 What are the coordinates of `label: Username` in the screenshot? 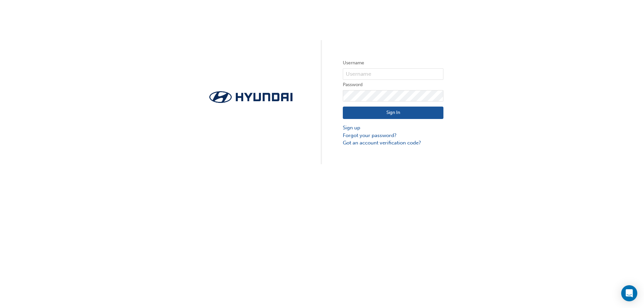 It's located at (393, 63).